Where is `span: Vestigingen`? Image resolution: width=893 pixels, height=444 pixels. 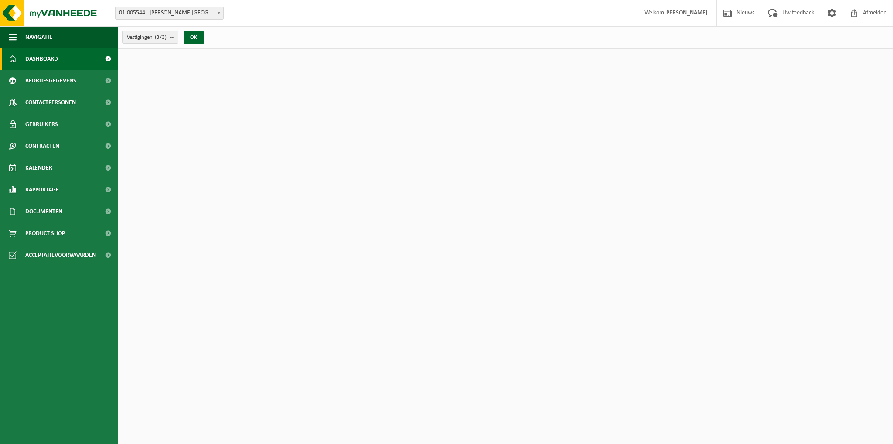
span: Vestigingen is located at coordinates (146, 37).